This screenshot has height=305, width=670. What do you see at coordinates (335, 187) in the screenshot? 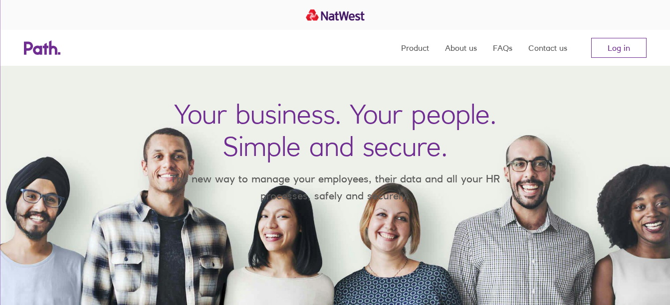
I see `p: The new way to manage your employees, their data and all your HR processes, safely and securely.` at bounding box center [335, 187].